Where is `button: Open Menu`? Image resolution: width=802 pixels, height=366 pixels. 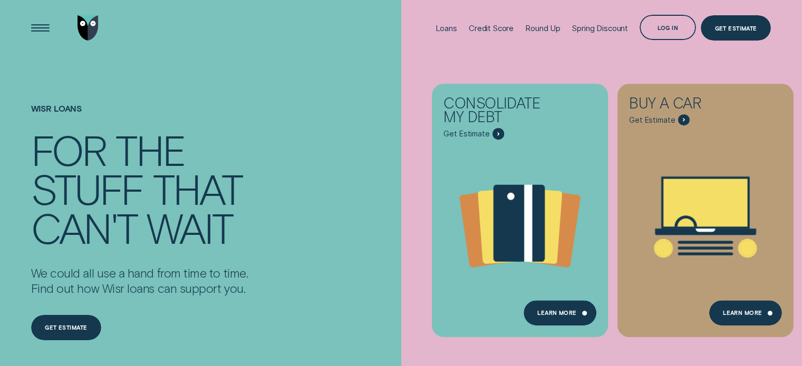 button: Open Menu is located at coordinates (40, 28).